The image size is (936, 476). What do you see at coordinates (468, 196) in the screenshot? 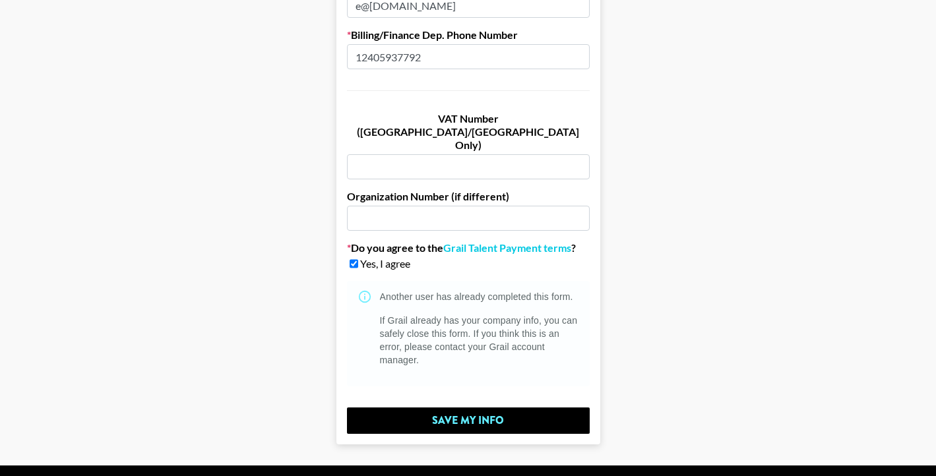
I see `label: Organization Number (if different)` at bounding box center [468, 196].